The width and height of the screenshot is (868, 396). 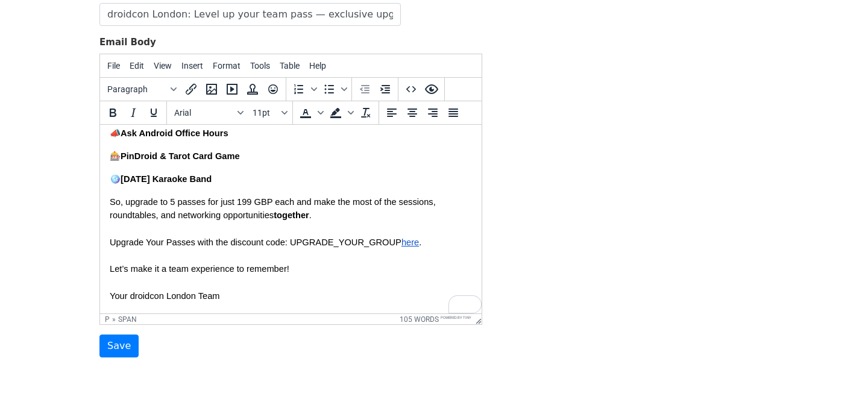 I want to click on button: Insert/edit media, so click(x=232, y=89).